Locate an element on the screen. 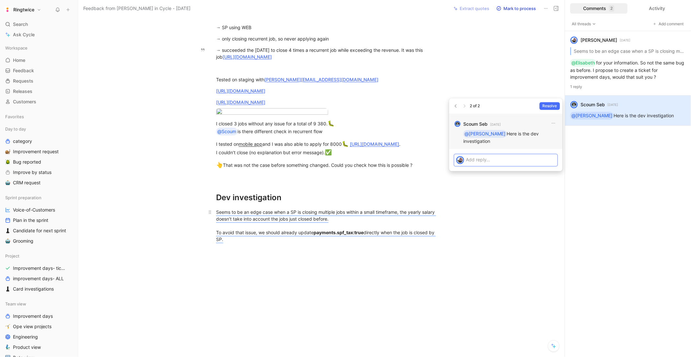 This screenshot has height=357, width=691. button: Resolve is located at coordinates (549, 106).